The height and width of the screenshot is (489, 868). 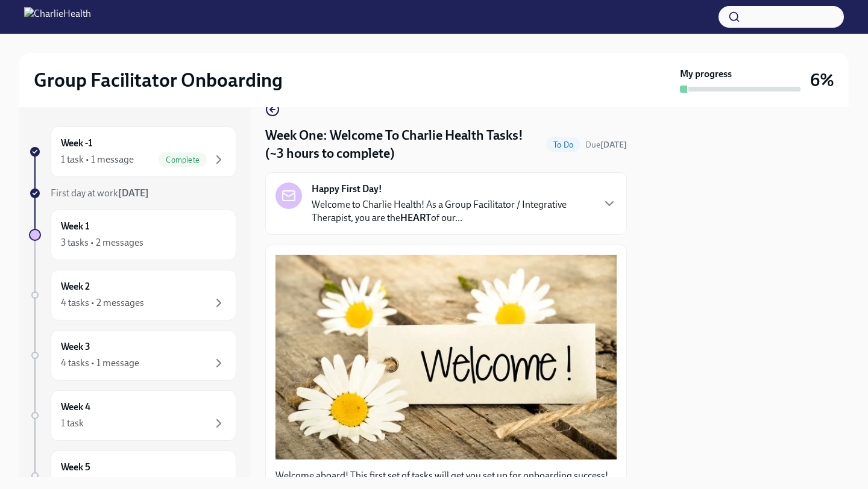 I want to click on h6: Week 5, so click(x=75, y=467).